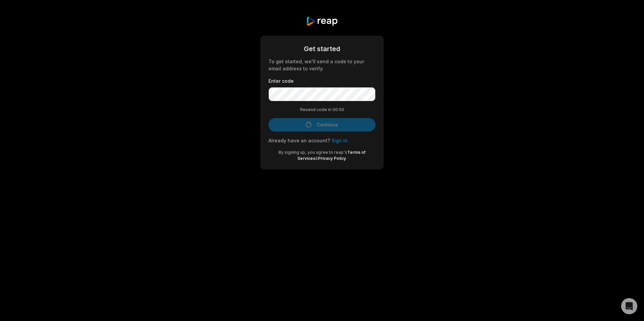  What do you see at coordinates (322, 110) in the screenshot?
I see `div: Resend code in 00:` at bounding box center [322, 110].